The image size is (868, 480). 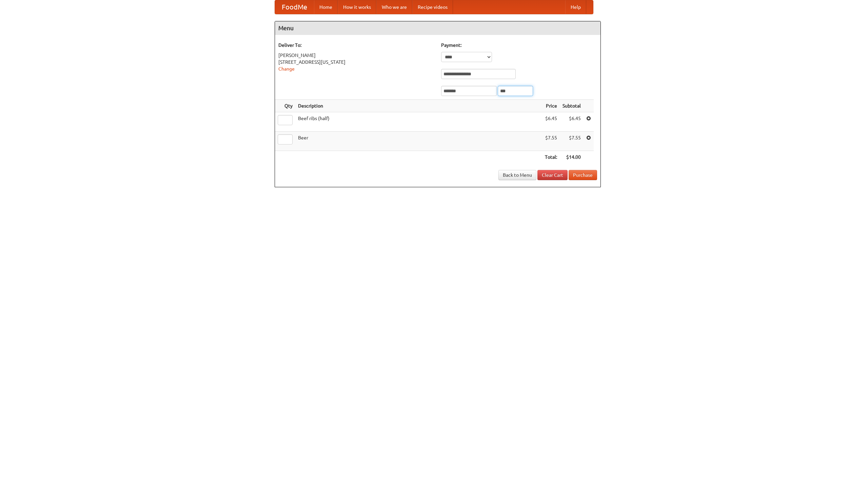 I want to click on td: Beer, so click(x=419, y=141).